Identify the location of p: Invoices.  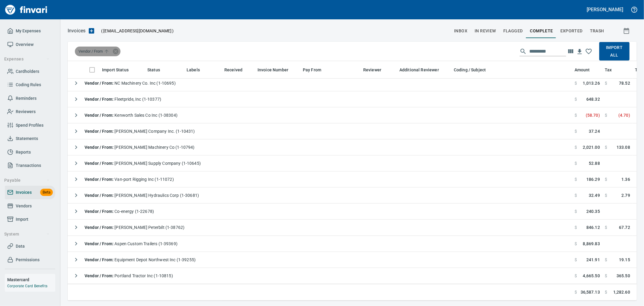
(77, 31).